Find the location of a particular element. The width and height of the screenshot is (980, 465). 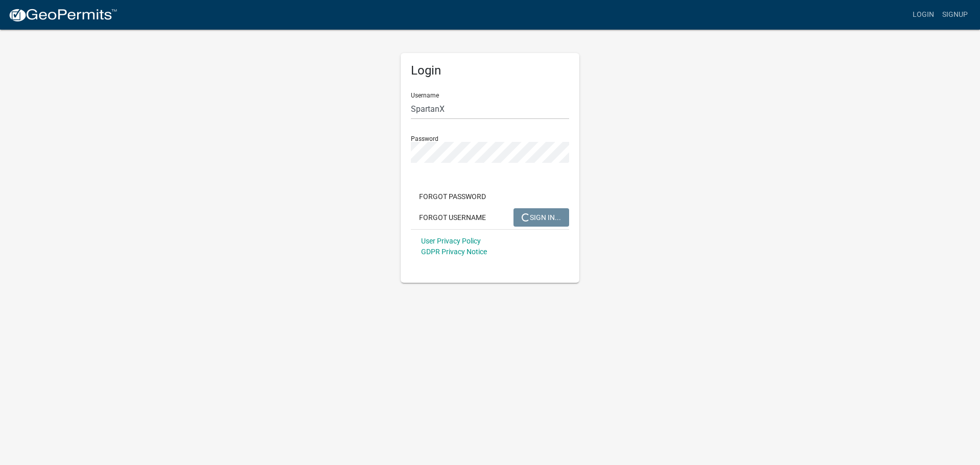

button: Forgot Username is located at coordinates (452, 218).